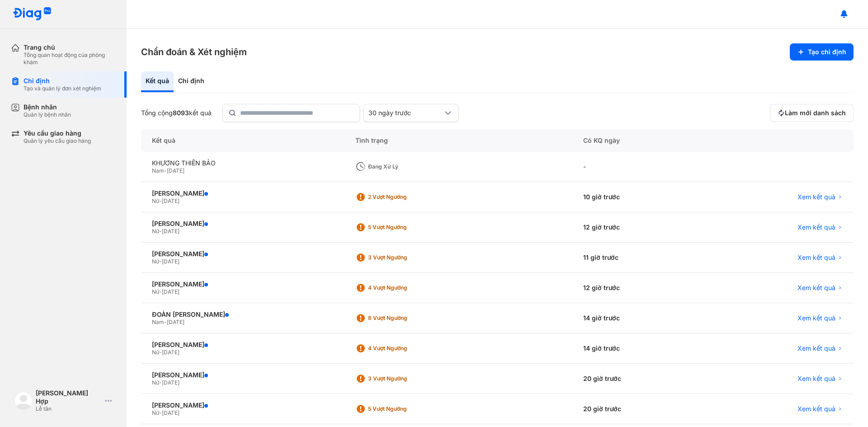 The image size is (868, 427). I want to click on span: Làm mới danh sách, so click(815, 113).